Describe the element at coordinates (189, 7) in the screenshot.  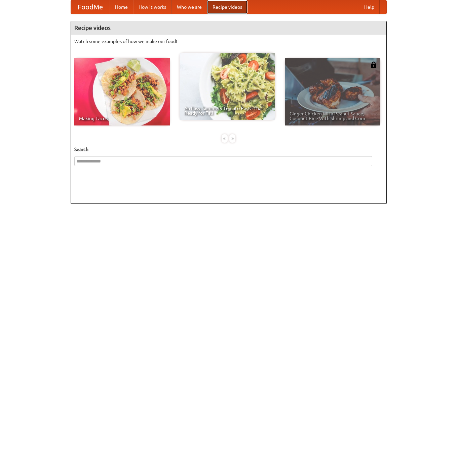
I see `a: Who we are` at that location.